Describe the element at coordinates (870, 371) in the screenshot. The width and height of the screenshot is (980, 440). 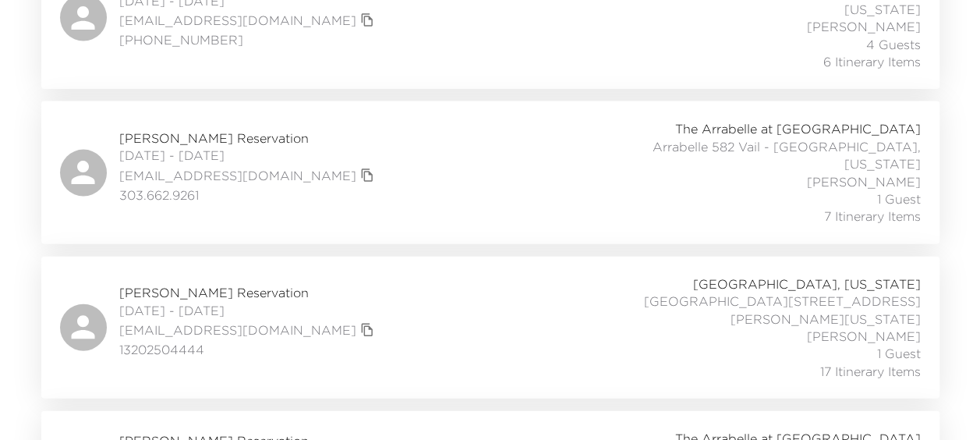
I see `span: 17 Itinerary Items` at that location.